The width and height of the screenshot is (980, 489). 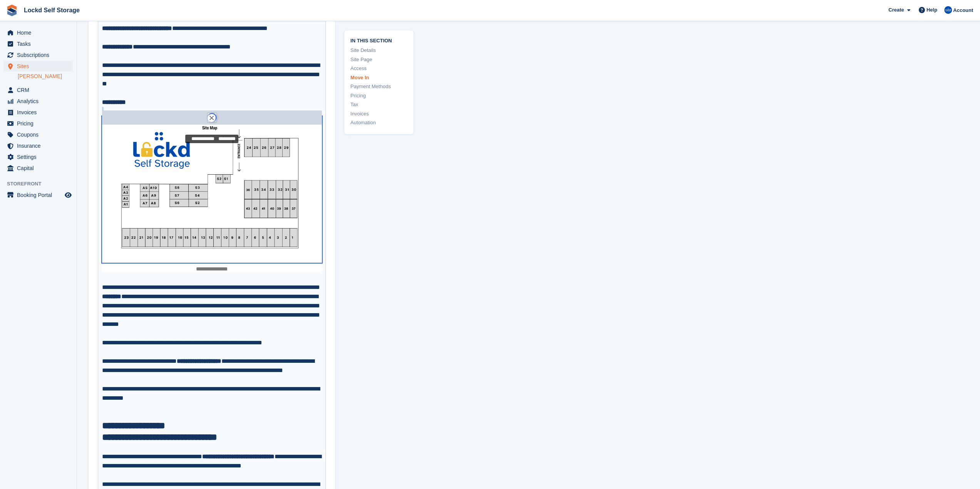 I want to click on img: Jonny Bleach, so click(x=948, y=10).